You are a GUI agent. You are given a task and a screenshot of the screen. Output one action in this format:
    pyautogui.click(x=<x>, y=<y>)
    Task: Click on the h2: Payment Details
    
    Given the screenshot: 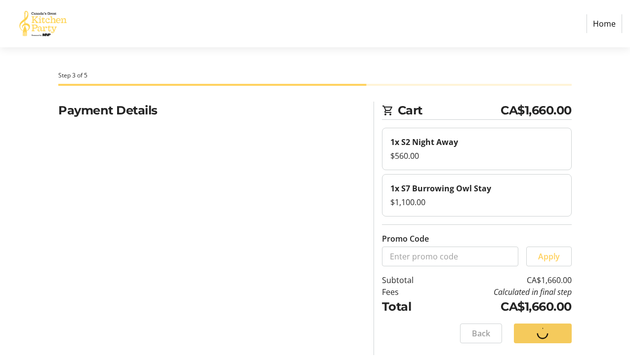 What is the action you would take?
    pyautogui.click(x=210, y=111)
    